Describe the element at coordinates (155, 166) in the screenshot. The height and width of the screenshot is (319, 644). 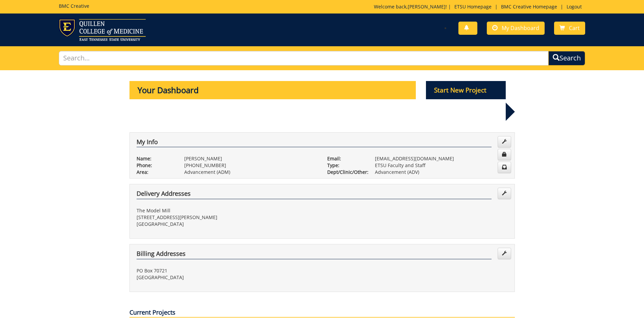
I see `p: Phone:` at that location.